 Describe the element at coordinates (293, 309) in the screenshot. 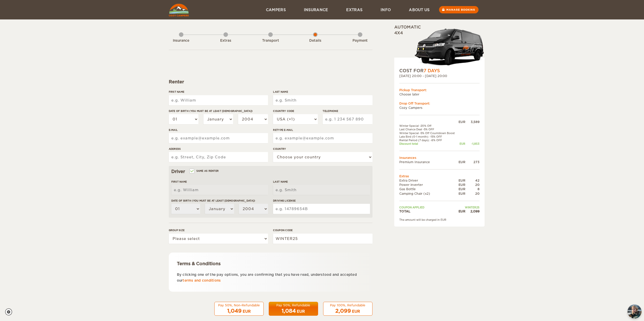

I see `button: Pay 50%, Refundable 1,084 EUR` at that location.